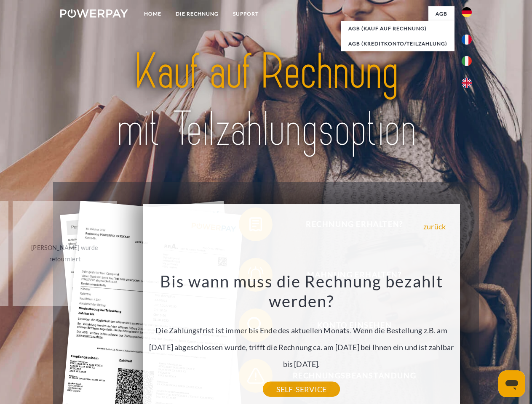 Image resolution: width=532 pixels, height=404 pixels. What do you see at coordinates (398, 44) in the screenshot?
I see `a: AGB (Kreditkonto/Teilzahlung)` at bounding box center [398, 44].